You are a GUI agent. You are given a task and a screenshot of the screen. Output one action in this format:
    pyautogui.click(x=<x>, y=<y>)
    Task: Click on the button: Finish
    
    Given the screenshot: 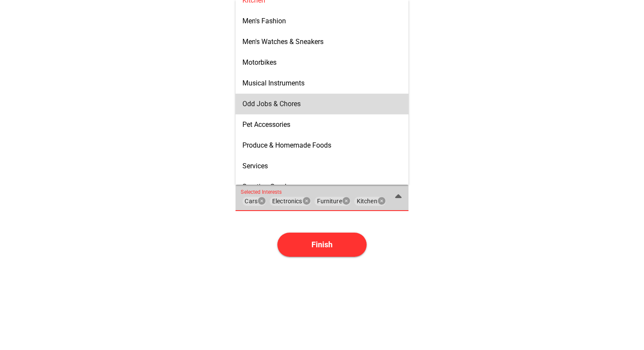 What is the action you would take?
    pyautogui.click(x=322, y=245)
    